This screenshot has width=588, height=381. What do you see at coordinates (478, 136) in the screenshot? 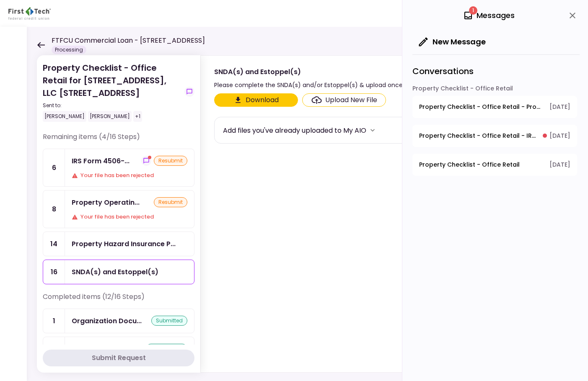
I see `span: Property Checklist - Office Retail - IRS Form 4506-T Borrower` at bounding box center [478, 136].